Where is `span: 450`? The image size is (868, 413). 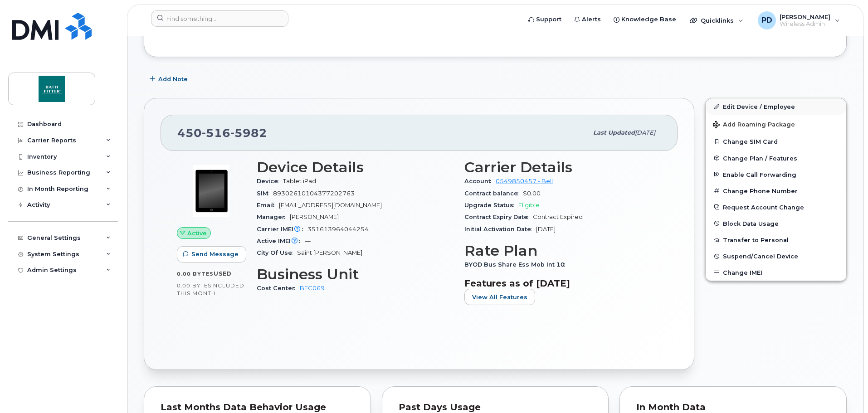 span: 450 is located at coordinates (222, 133).